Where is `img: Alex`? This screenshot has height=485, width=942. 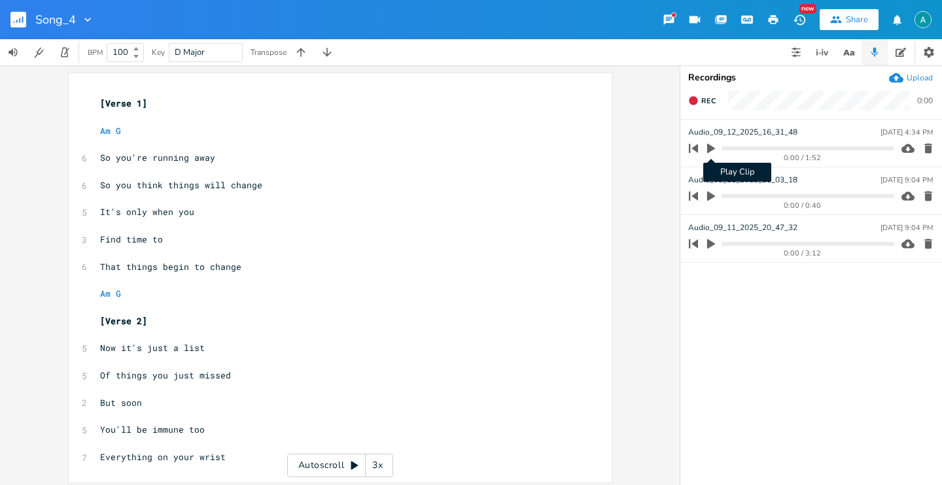 img: Alex is located at coordinates (923, 20).